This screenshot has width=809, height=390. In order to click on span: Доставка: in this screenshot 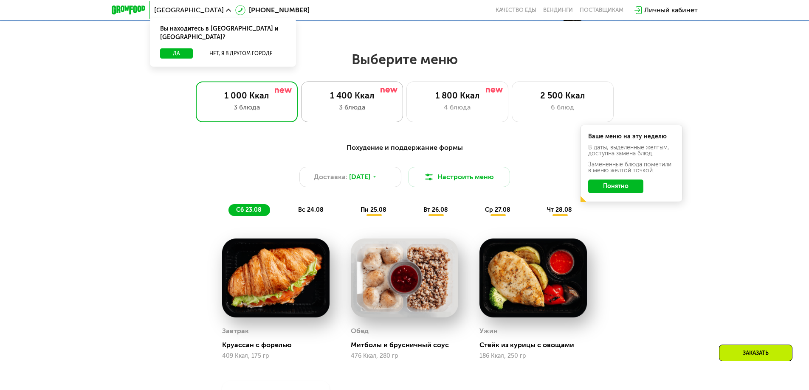, I will do `click(330, 177)`.